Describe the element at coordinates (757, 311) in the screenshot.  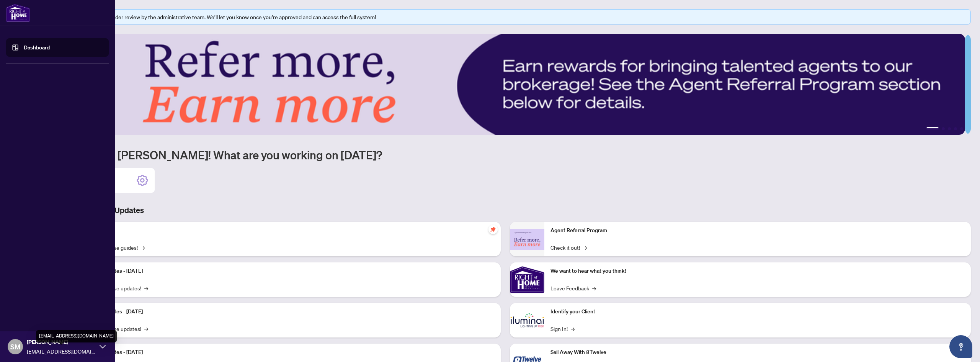
I see `p: Identify your Client` at that location.